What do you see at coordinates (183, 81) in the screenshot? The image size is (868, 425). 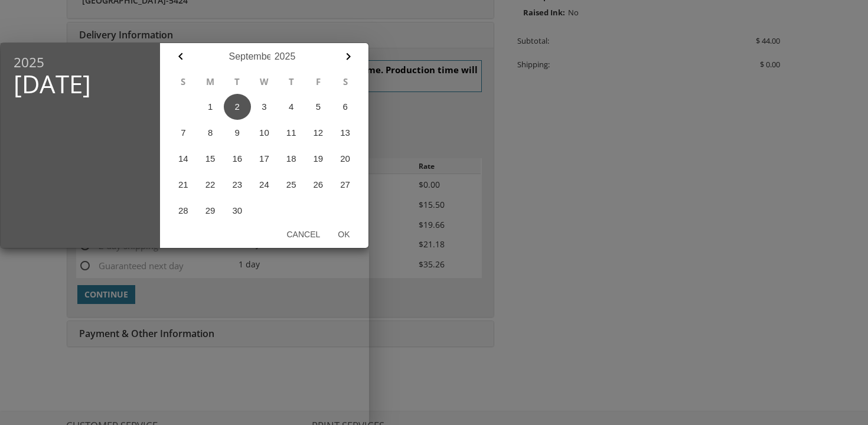 I see `abbr: Sunday` at bounding box center [183, 81].